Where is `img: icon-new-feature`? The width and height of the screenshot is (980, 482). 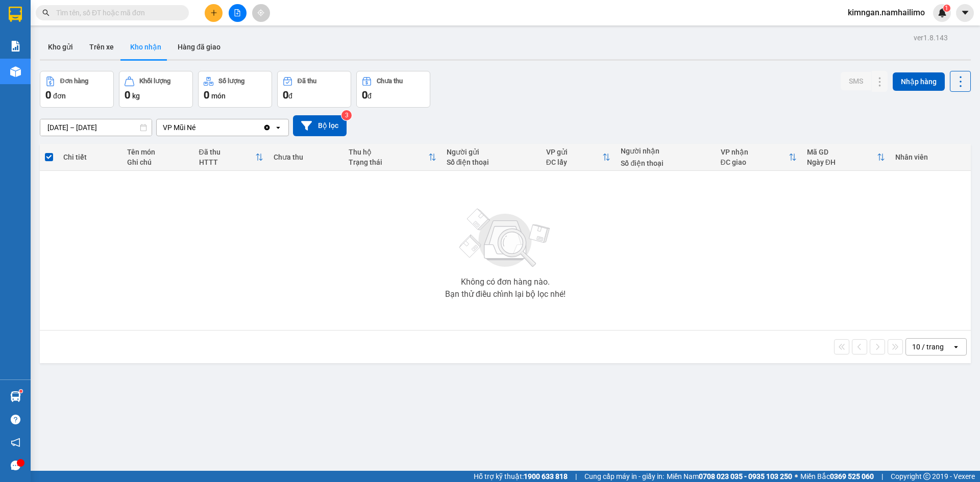 img: icon-new-feature is located at coordinates (942, 13).